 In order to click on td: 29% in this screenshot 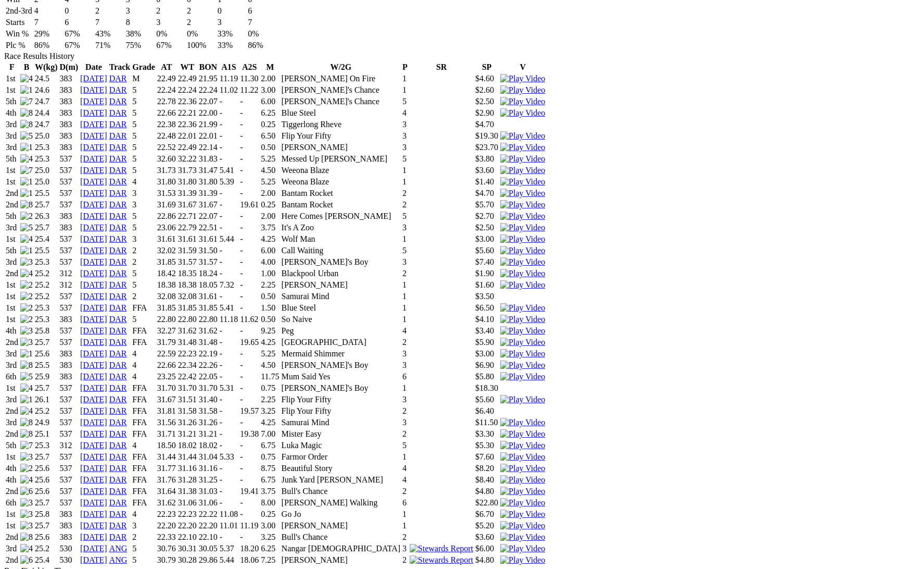, I will do `click(48, 34)`.